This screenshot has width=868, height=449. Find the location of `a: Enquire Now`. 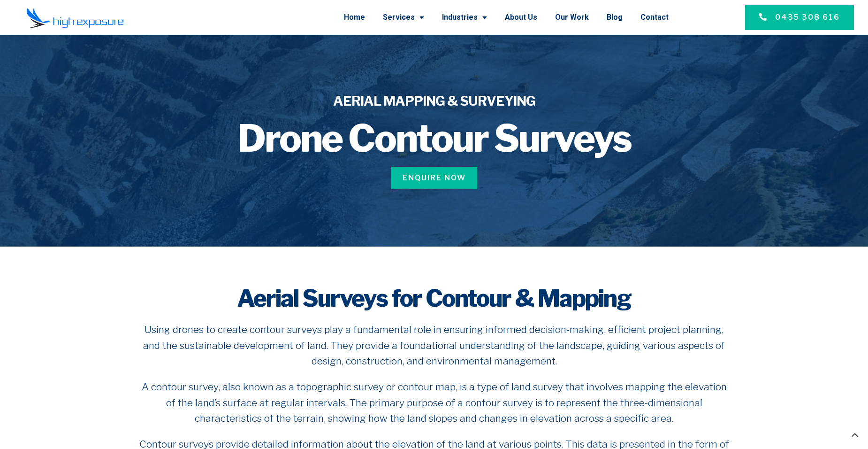

a: Enquire Now is located at coordinates (434, 178).